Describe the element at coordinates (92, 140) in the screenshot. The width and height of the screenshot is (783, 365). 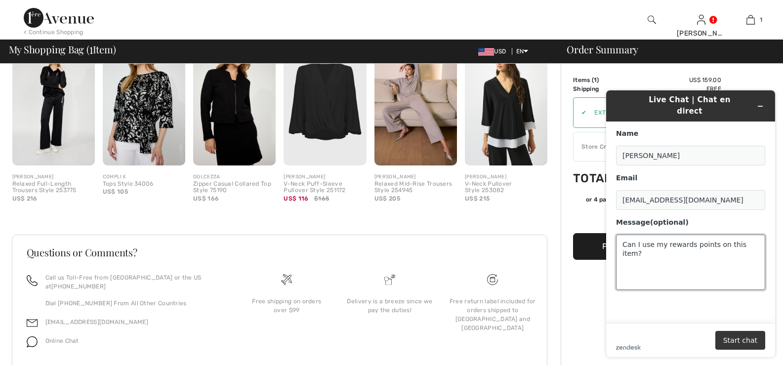
I see `div: (optional)` at that location.